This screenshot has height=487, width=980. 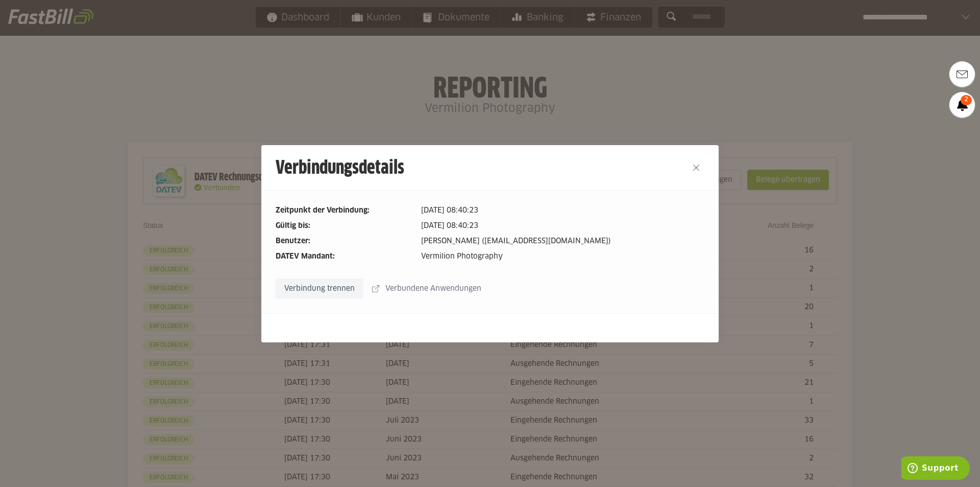 I want to click on dt: DATEV Mandant:, so click(x=344, y=257).